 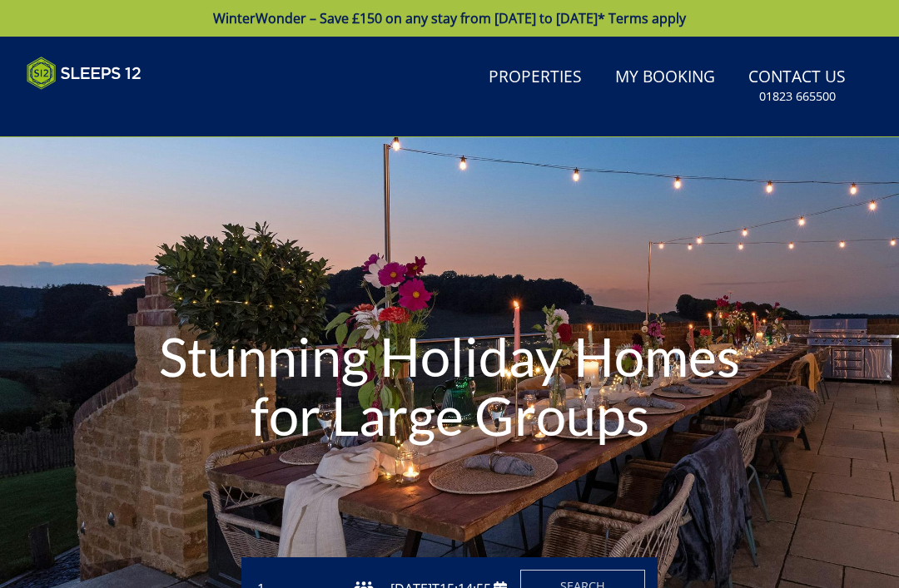 What do you see at coordinates (666, 77) in the screenshot?
I see `a: My Booking` at bounding box center [666, 77].